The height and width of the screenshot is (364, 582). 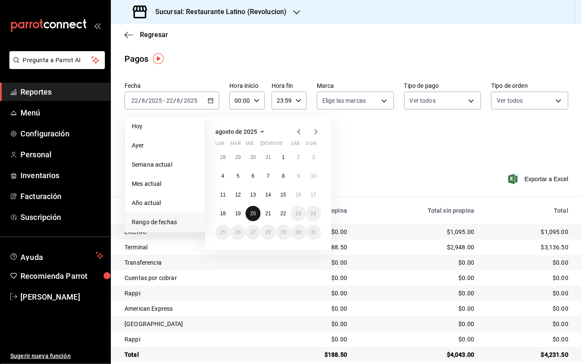 I want to click on button: 18 de agosto de 2025, so click(x=223, y=214).